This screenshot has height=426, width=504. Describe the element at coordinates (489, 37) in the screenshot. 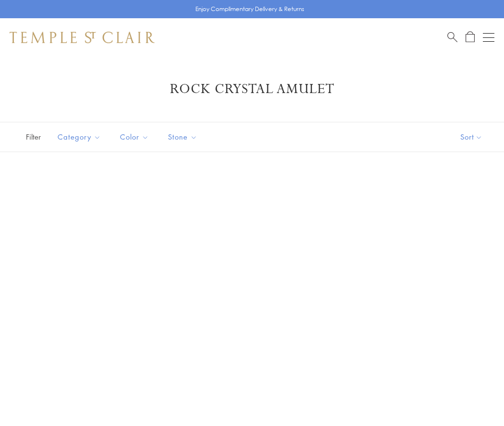

I see `button: Open navigation` at that location.